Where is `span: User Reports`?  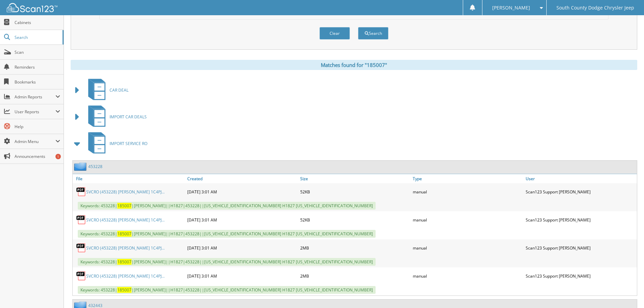
span: User Reports is located at coordinates (35, 112).